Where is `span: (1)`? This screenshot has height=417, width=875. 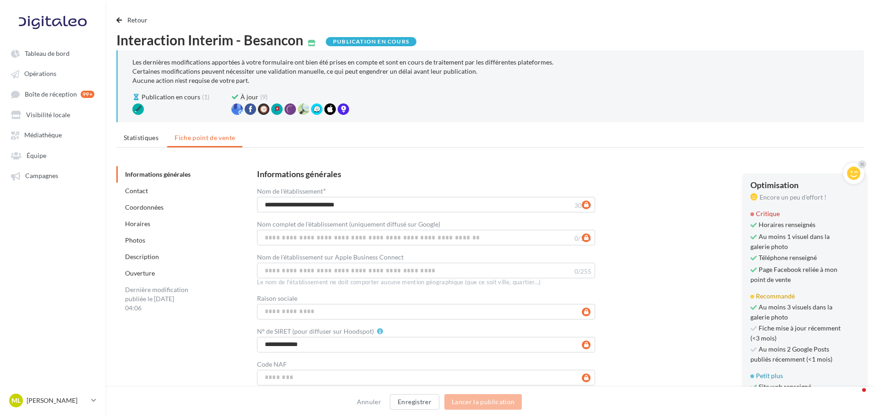 span: (1) is located at coordinates (206, 97).